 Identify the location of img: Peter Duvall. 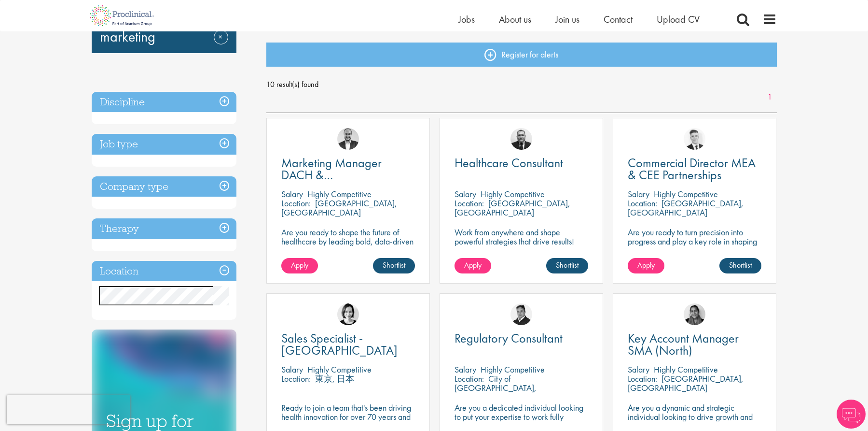
(521, 314).